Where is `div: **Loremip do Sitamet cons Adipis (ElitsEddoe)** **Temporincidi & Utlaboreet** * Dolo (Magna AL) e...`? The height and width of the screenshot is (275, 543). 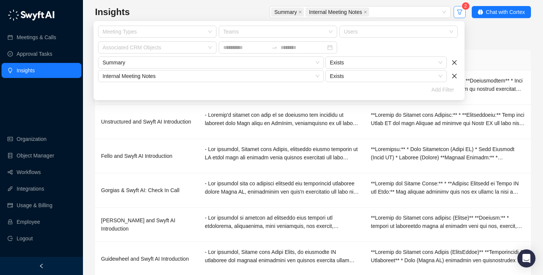
div: **Loremip do Sitamet cons Adipis (ElitsEddoe)** **Temporincidi & Utlaboreet** * Dolo (Magna AL) e... is located at coordinates (448, 257).